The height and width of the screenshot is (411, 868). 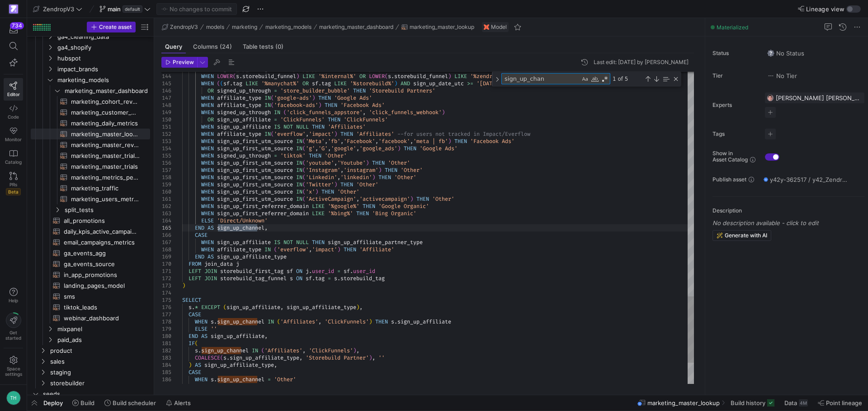 I want to click on div: 149, so click(x=166, y=112).